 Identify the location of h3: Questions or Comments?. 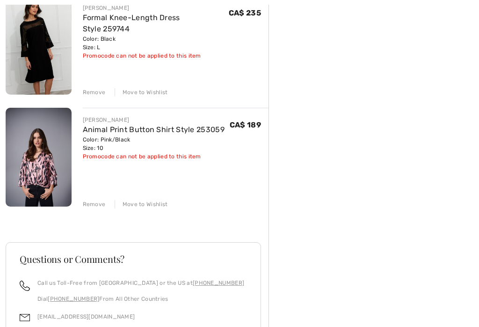
(133, 259).